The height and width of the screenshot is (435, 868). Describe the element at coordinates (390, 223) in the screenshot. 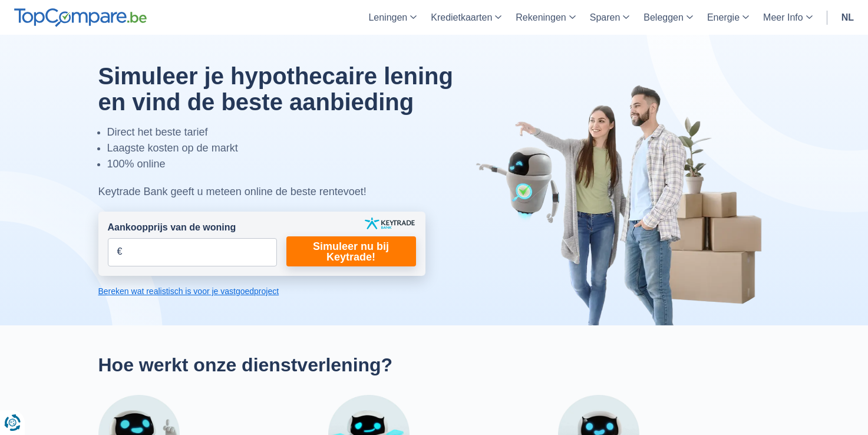

I see `img: keytrade` at that location.